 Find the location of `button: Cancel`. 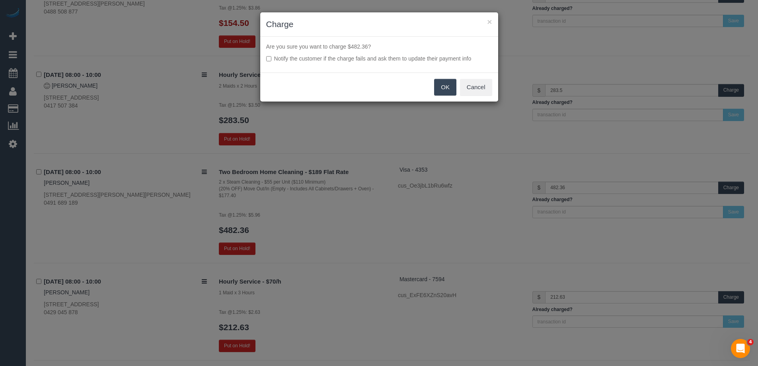

button: Cancel is located at coordinates (476, 87).